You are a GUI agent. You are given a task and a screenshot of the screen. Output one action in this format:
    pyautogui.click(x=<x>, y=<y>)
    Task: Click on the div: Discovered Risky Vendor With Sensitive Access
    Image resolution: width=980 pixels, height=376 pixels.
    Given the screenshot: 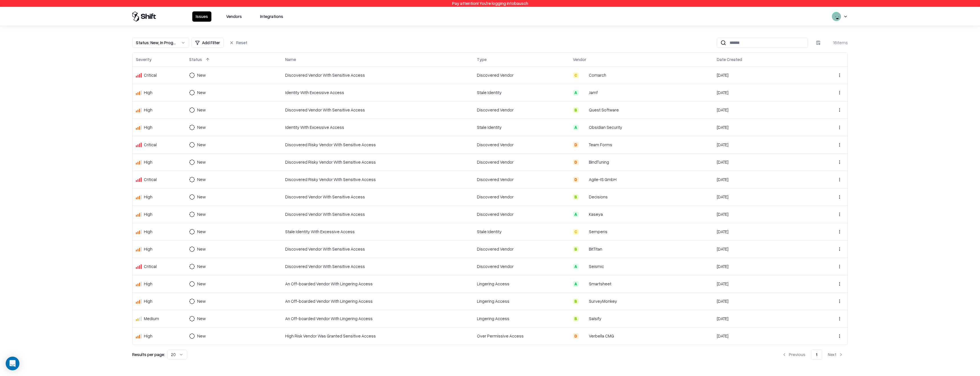 What is the action you would take?
    pyautogui.click(x=378, y=162)
    